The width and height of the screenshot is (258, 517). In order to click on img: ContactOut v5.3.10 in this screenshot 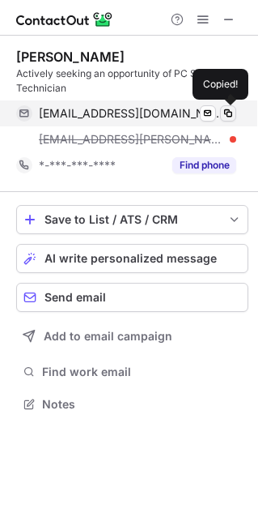, I will do `click(65, 19)`.